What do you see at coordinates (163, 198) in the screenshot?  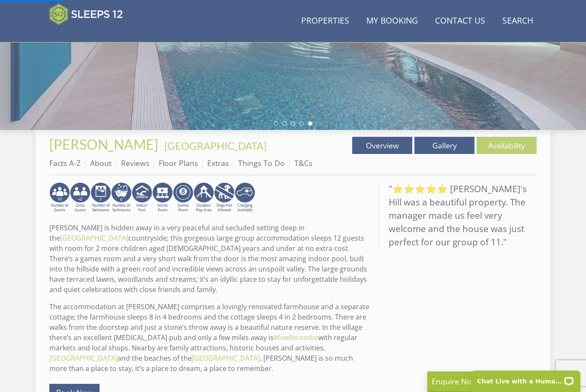 I see `img: AD_4nXf5HeMvqMpcZ0fO9nf7YF2EIlv0l3oTPRmiQvOQ93g4dO1Y4zXKGJcBE5M2T8mhAf-smX-gudfzQQnK9-uH4PEbWu2YP...` at bounding box center [163, 198].